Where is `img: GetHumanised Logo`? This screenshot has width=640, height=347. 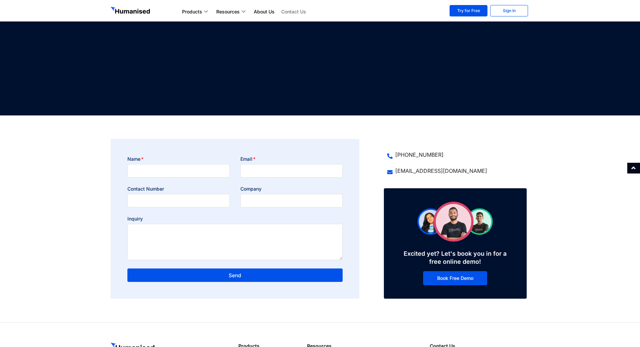
img: GetHumanised Logo is located at coordinates (131, 11).